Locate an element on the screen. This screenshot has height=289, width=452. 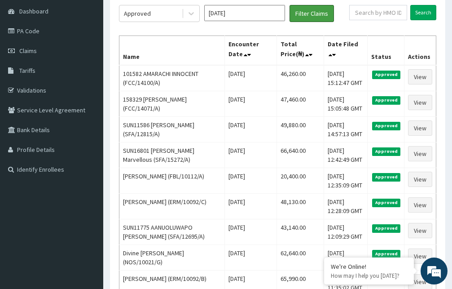
span: Tariffs is located at coordinates (27, 70).